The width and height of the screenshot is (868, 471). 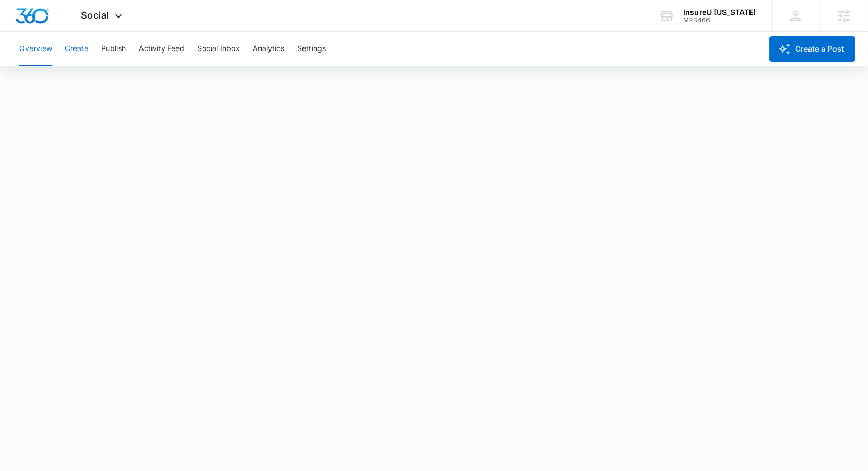 I want to click on button: Activity Feed, so click(x=161, y=49).